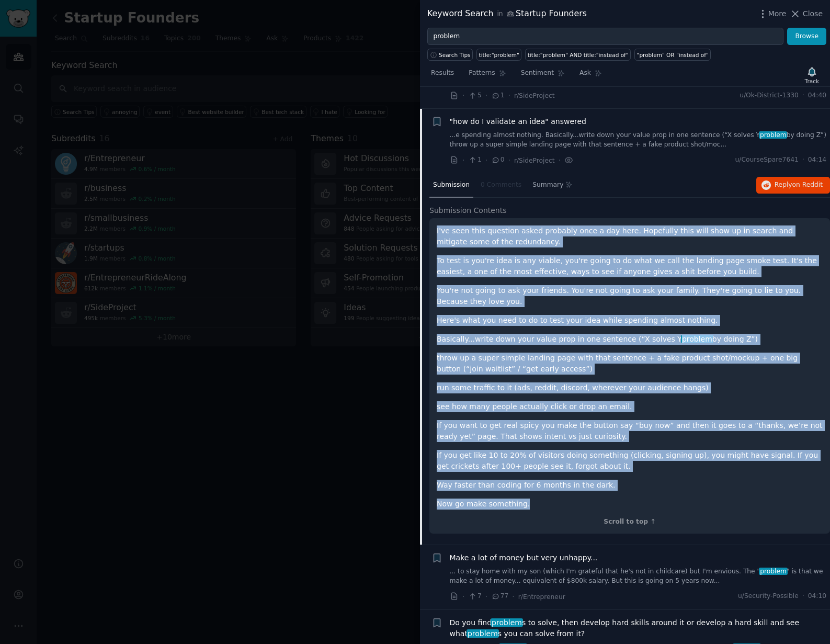  What do you see at coordinates (630, 431) in the screenshot?
I see `p: If you want to get real spicy you make the button say “buy now” and then it goes to a “thanks, we...` at bounding box center [630, 431].